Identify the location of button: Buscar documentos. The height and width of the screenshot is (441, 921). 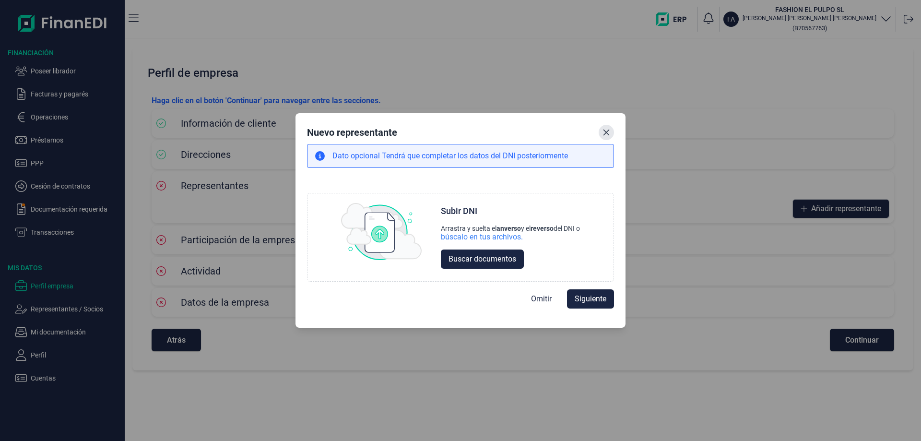
(482, 259).